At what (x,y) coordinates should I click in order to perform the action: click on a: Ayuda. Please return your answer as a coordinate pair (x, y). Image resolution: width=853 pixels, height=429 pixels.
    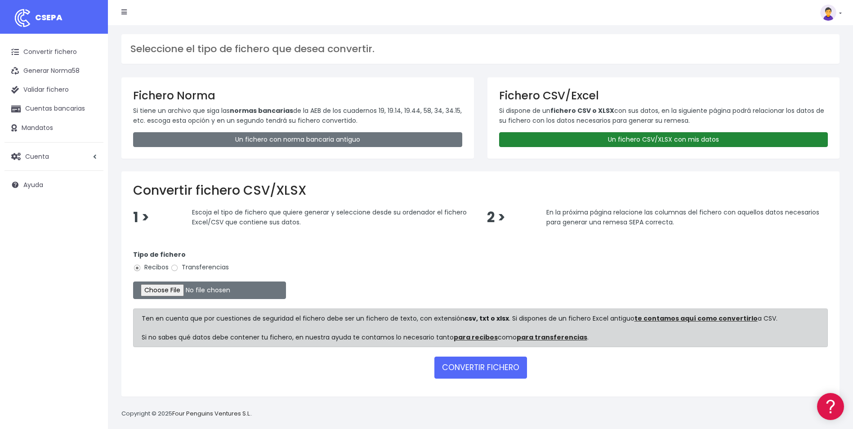
    Looking at the image, I should click on (54, 185).